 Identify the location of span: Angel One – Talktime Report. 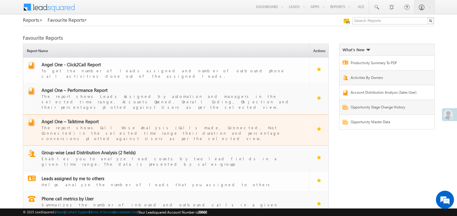
(70, 121).